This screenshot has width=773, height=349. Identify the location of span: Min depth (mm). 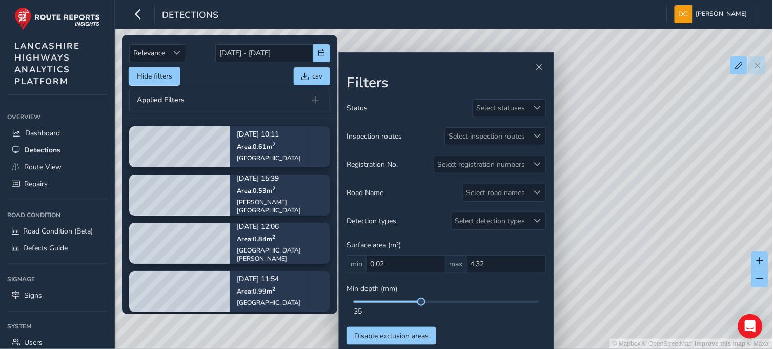
(372, 288).